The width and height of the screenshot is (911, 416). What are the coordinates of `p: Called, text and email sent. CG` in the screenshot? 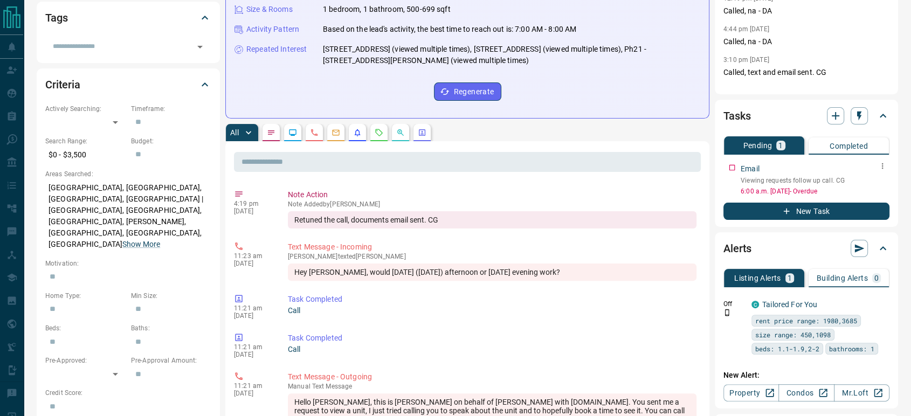 It's located at (807, 72).